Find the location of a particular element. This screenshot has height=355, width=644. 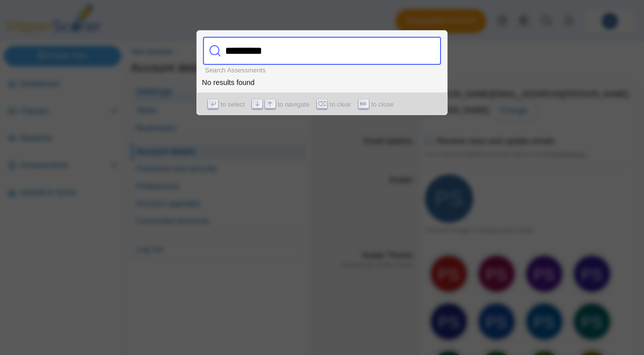

svg: Arrow up is located at coordinates (270, 104).